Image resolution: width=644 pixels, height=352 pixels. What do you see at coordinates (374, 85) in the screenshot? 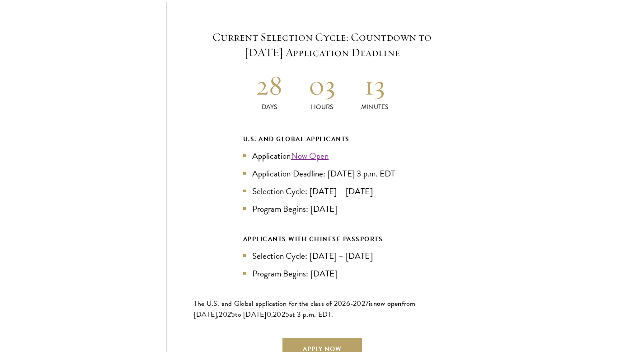
I see `h2: 13` at bounding box center [374, 85].